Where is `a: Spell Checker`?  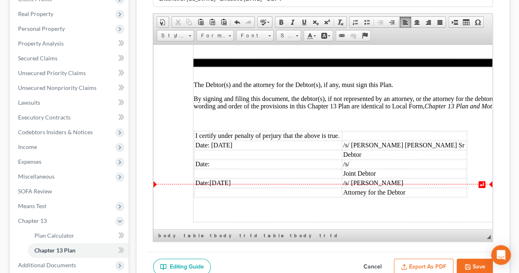
a: Spell Checker is located at coordinates (265, 22).